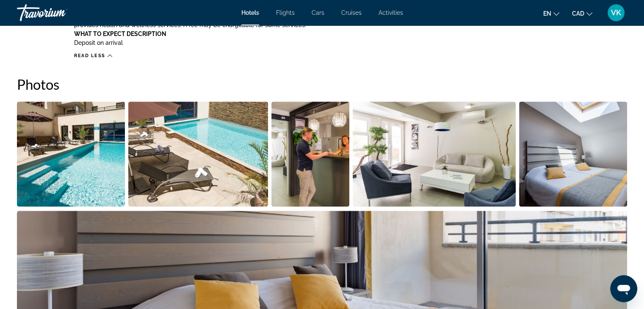  What do you see at coordinates (582, 13) in the screenshot?
I see `button: Change currency` at bounding box center [582, 13].